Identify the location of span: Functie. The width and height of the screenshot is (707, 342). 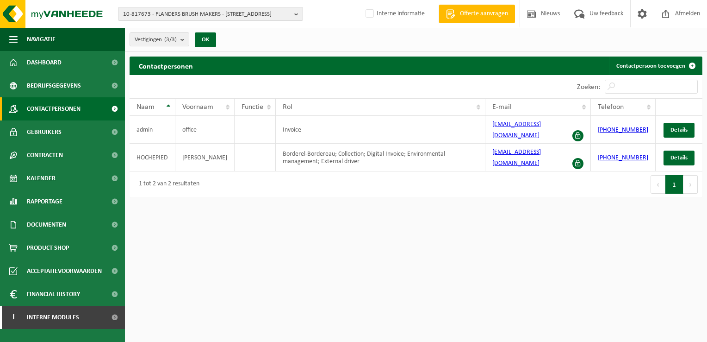
(252, 107).